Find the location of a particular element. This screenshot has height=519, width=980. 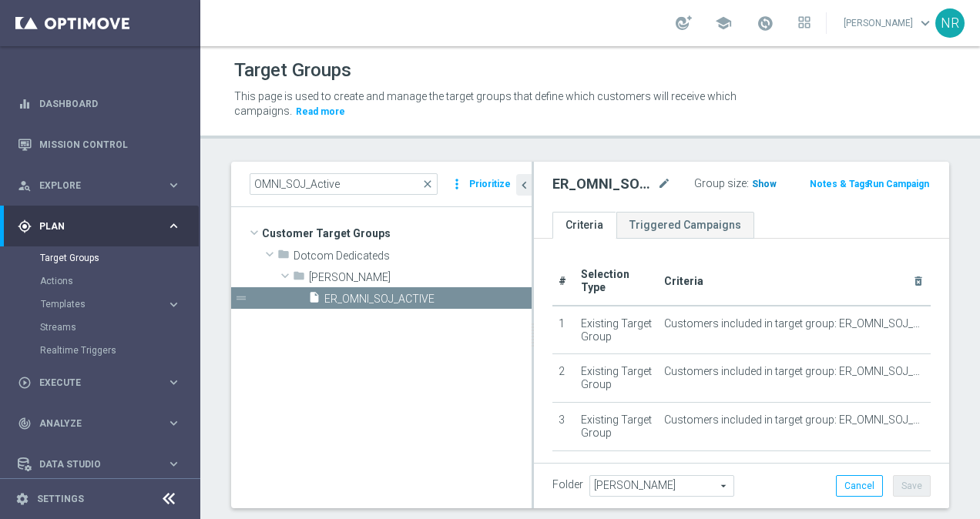

div: equalizer Dashboard is located at coordinates (100, 104).